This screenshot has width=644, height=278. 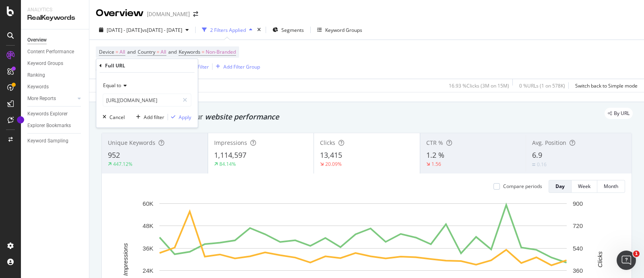 I want to click on button: Add Filter Group, so click(x=236, y=67).